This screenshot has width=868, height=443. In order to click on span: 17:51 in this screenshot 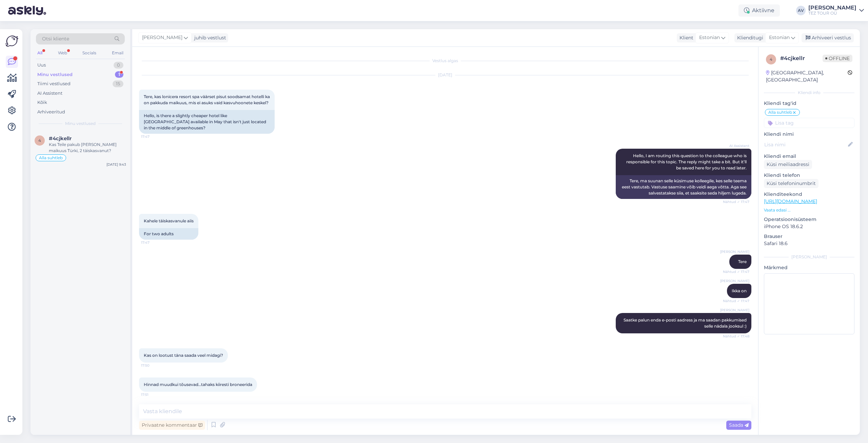, I will do `click(154, 394)`.